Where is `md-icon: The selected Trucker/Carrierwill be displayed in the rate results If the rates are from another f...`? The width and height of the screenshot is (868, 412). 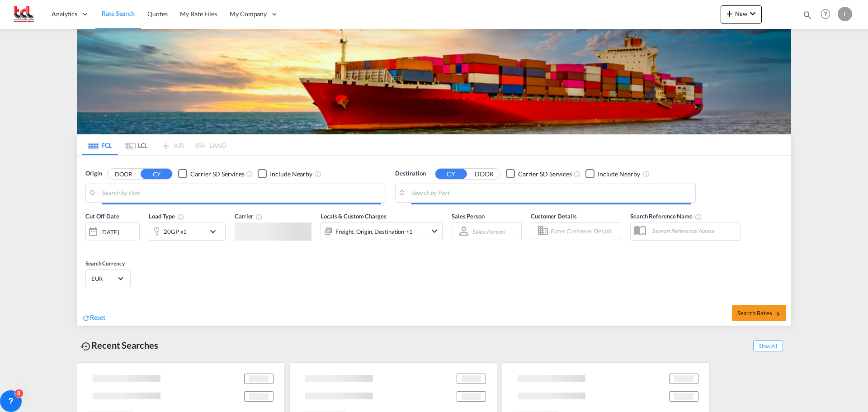
md-icon: The selected Trucker/Carrierwill be displayed in the rate results If the rates are from another f... is located at coordinates (259, 217).